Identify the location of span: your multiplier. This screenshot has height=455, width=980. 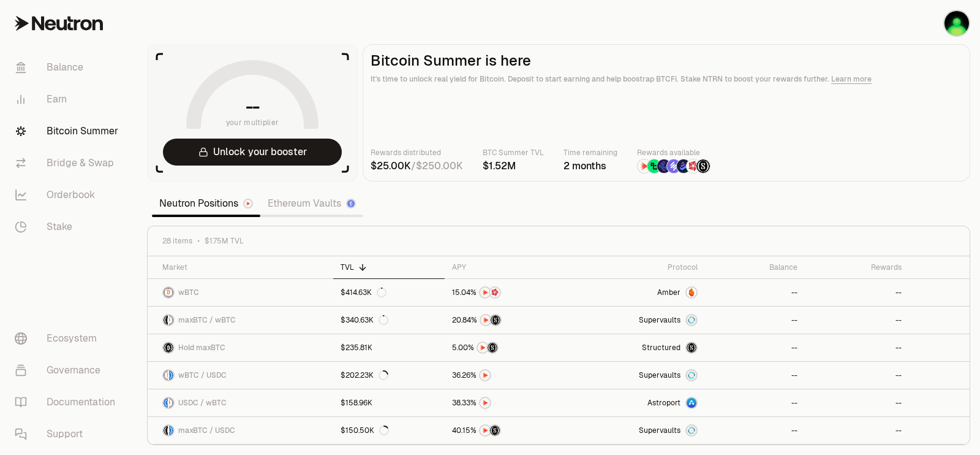
(252, 123).